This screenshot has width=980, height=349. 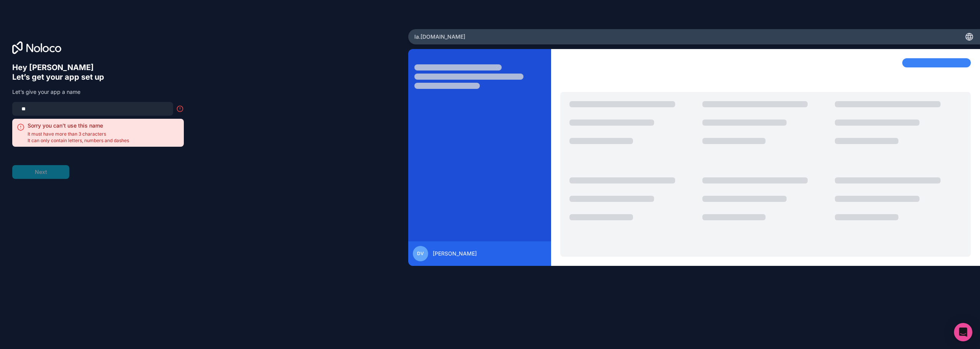 I want to click on span: DV, so click(x=420, y=253).